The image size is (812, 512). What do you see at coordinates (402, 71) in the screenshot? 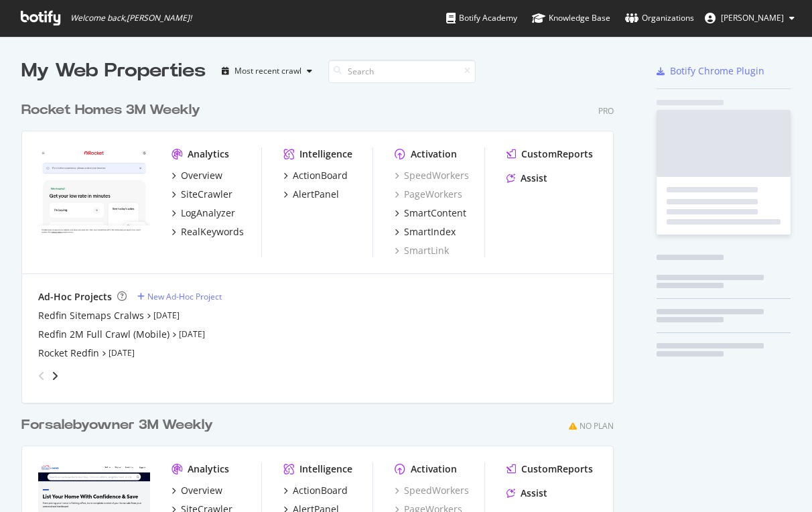
I see `input: Search` at bounding box center [402, 71].